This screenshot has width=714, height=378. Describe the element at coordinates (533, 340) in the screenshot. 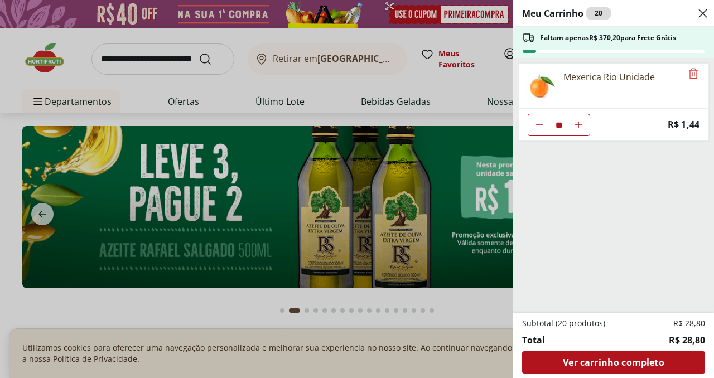

I see `span: Total` at that location.